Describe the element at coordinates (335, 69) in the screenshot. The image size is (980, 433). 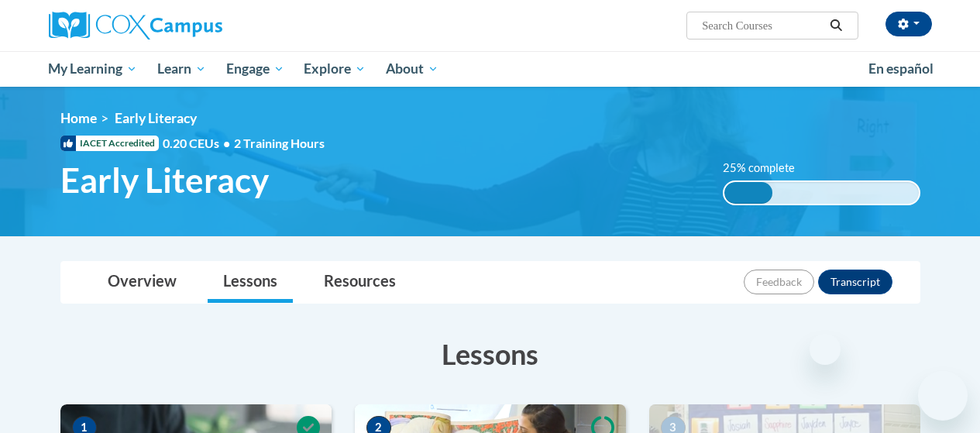
I see `span: Explore` at that location.